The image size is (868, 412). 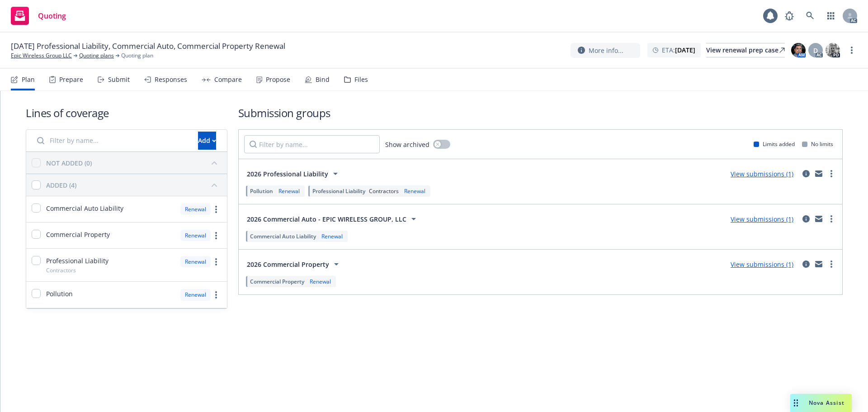 I want to click on button: More info..., so click(x=605, y=50).